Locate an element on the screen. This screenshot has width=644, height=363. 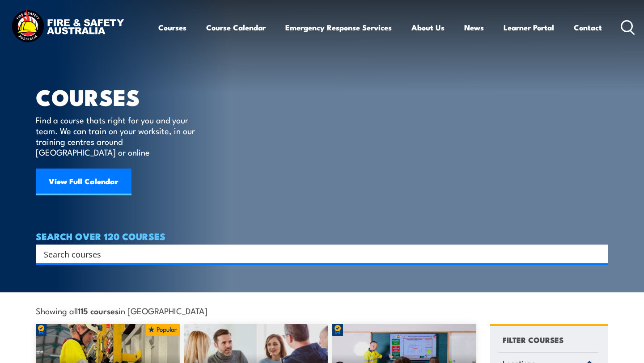
strong: 115 courses is located at coordinates (98, 310).